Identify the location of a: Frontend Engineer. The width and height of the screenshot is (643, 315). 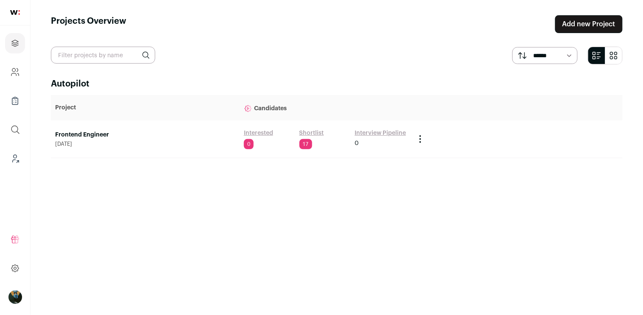
(145, 135).